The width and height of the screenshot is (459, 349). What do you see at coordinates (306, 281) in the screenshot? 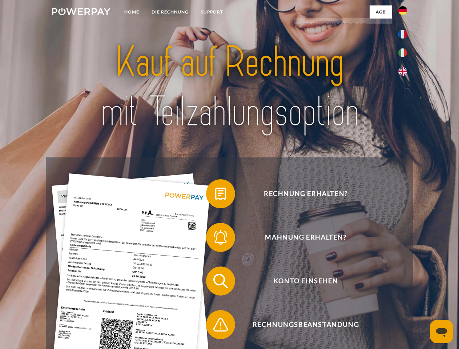
I see `span: Konto einsehen` at bounding box center [306, 281].